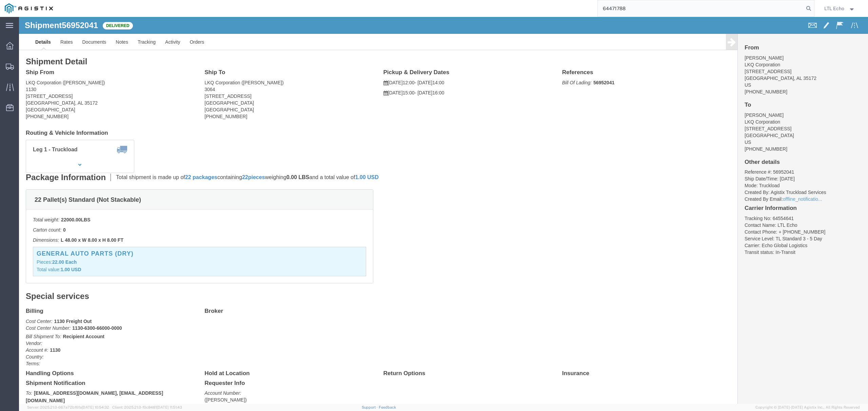 The width and height of the screenshot is (868, 411). What do you see at coordinates (701, 8) in the screenshot?
I see `input: Search for shipment number, reference number` at bounding box center [701, 8].